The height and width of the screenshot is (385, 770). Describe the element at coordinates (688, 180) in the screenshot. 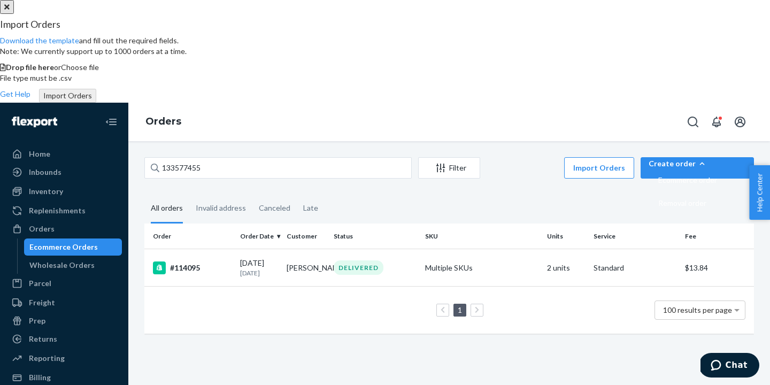

I see `span: Ecommerce order` at that location.